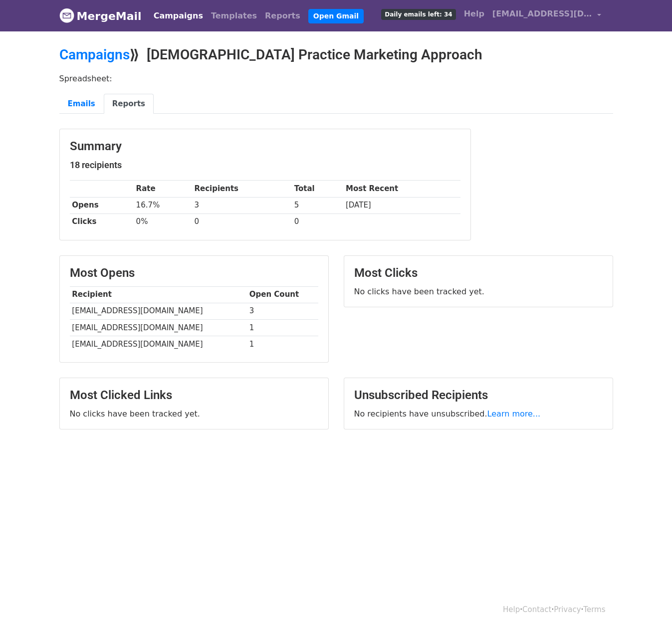 The width and height of the screenshot is (672, 629). What do you see at coordinates (595, 609) in the screenshot?
I see `a: Terms` at bounding box center [595, 609].